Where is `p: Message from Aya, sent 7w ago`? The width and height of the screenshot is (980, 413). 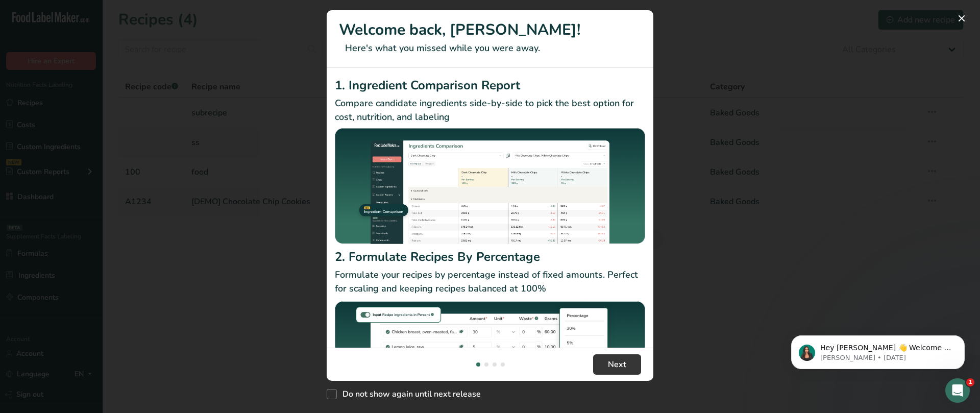
p: Message from Aya, sent 7w ago is located at coordinates (111, 44).